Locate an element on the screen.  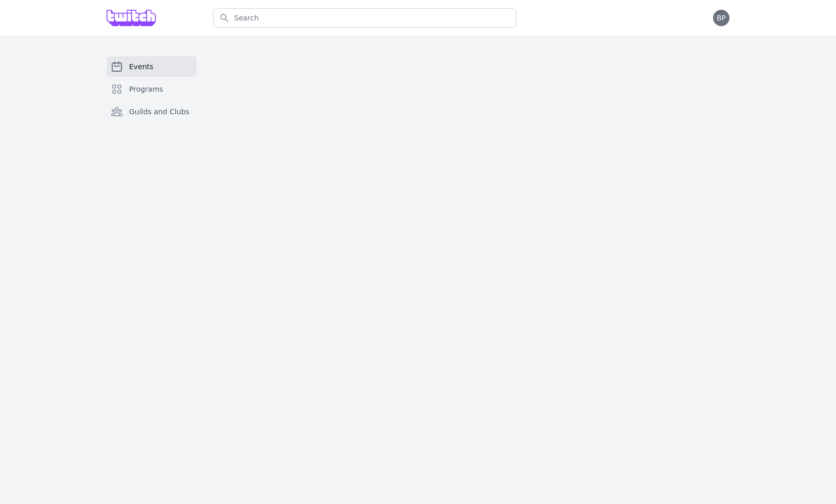
button: BP is located at coordinates (721, 18).